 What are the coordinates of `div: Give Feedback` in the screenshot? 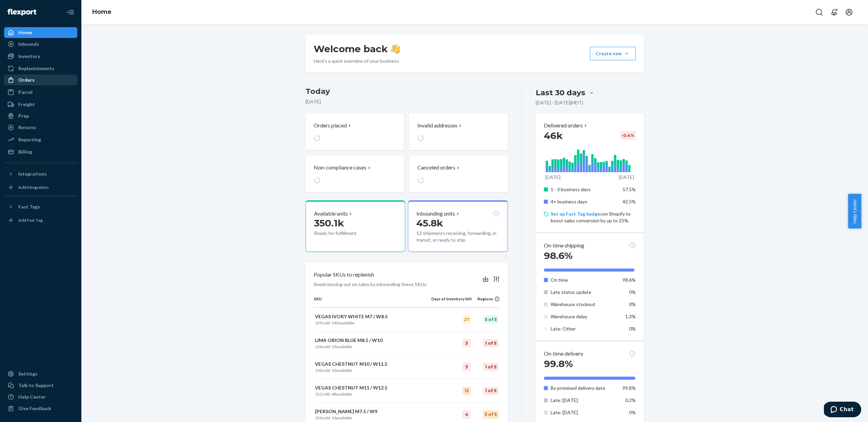 It's located at (34, 408).